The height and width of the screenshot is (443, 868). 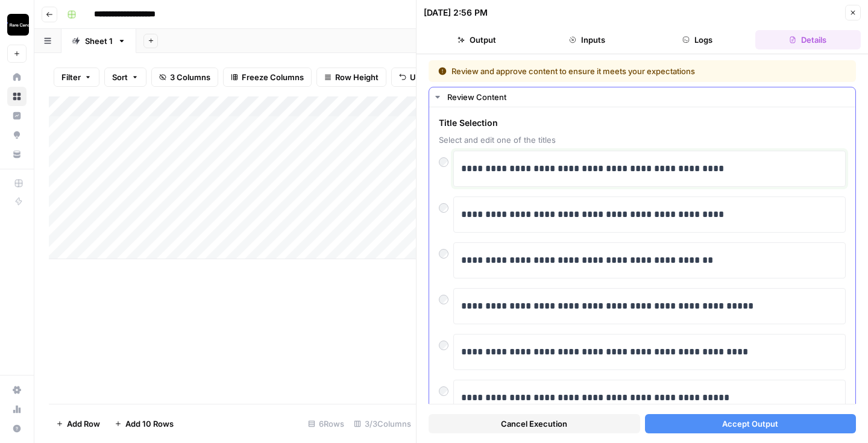 I want to click on img: Rare Candy Logo, so click(x=18, y=25).